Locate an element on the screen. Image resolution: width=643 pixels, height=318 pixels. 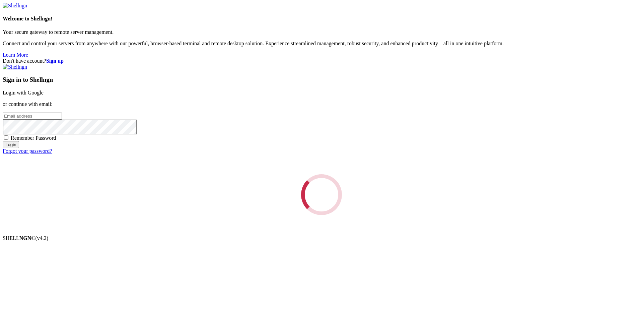
h3: Sign in to Shellngn is located at coordinates (322, 80).